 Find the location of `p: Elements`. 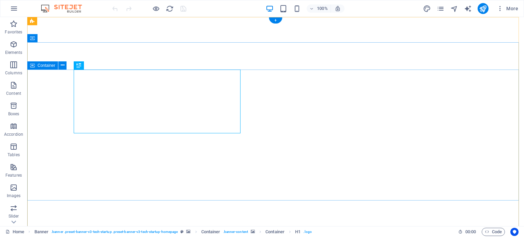

p: Elements is located at coordinates (14, 53).